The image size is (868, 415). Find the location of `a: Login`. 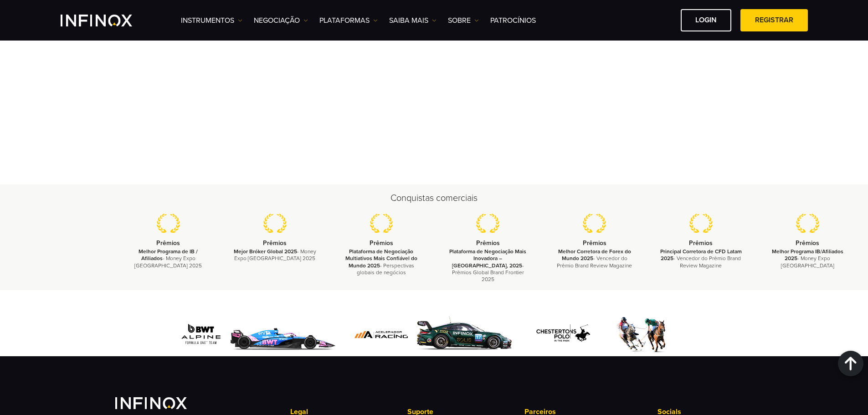

a: Login is located at coordinates (706, 20).